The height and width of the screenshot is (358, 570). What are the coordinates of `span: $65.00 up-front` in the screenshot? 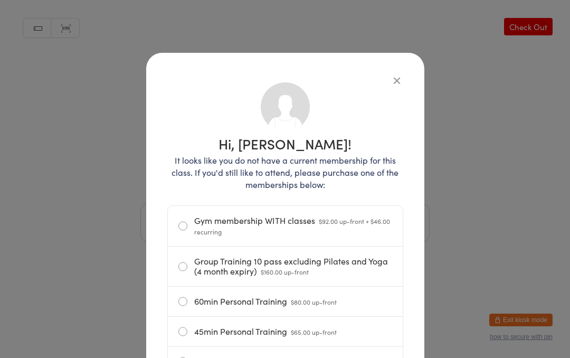 It's located at (314, 331).